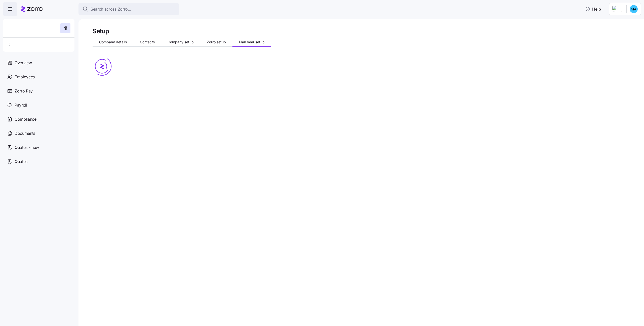 The height and width of the screenshot is (326, 644). I want to click on span: Overview, so click(23, 63).